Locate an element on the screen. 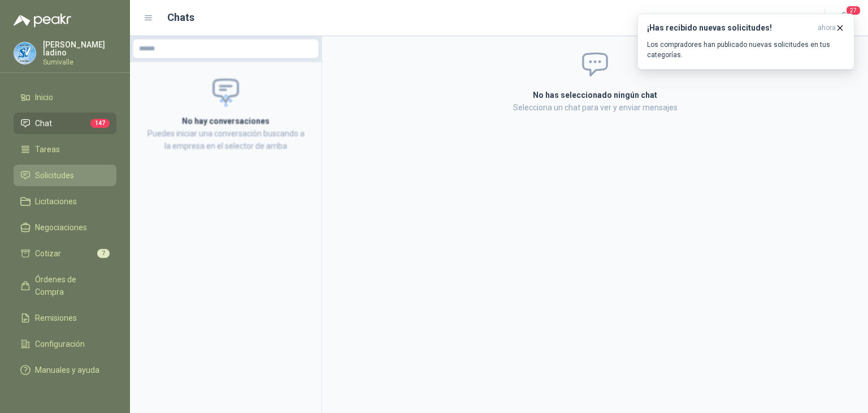  a: Órdenes de Compra is located at coordinates (65, 285).